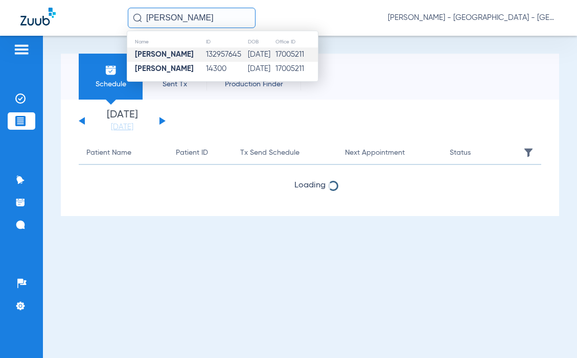 The width and height of the screenshot is (577, 358). Describe the element at coordinates (137, 18) in the screenshot. I see `img: Search Icon` at that location.